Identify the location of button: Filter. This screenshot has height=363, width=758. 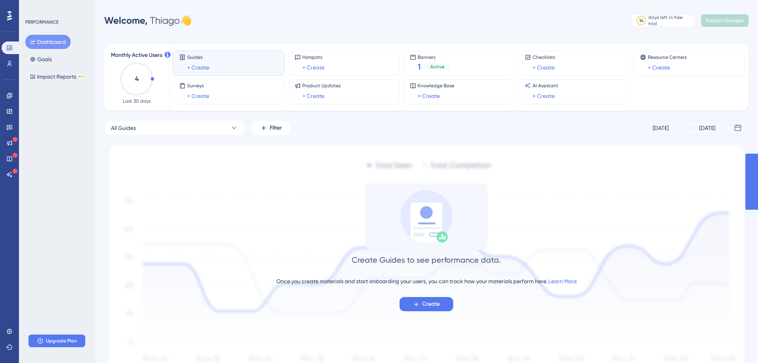
(271, 128).